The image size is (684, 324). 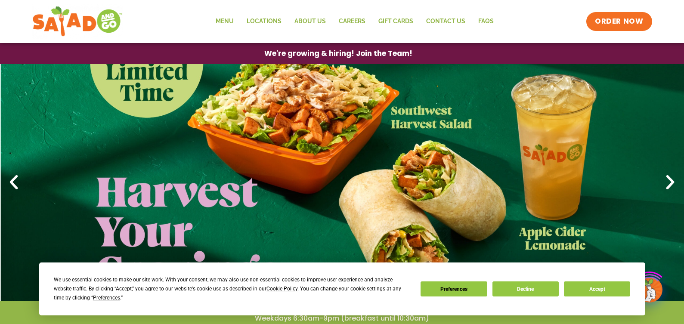 What do you see at coordinates (342, 319) in the screenshot?
I see `h4: Weekdays 6:30am-9pm (breakfast until 10:30am)` at bounding box center [342, 319].